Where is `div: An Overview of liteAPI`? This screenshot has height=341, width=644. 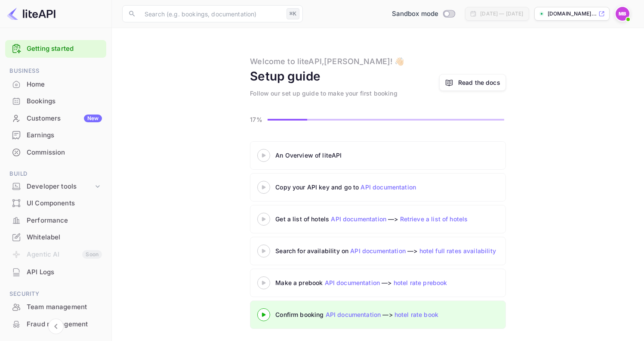
div: An Overview of liteAPI is located at coordinates (383, 155).